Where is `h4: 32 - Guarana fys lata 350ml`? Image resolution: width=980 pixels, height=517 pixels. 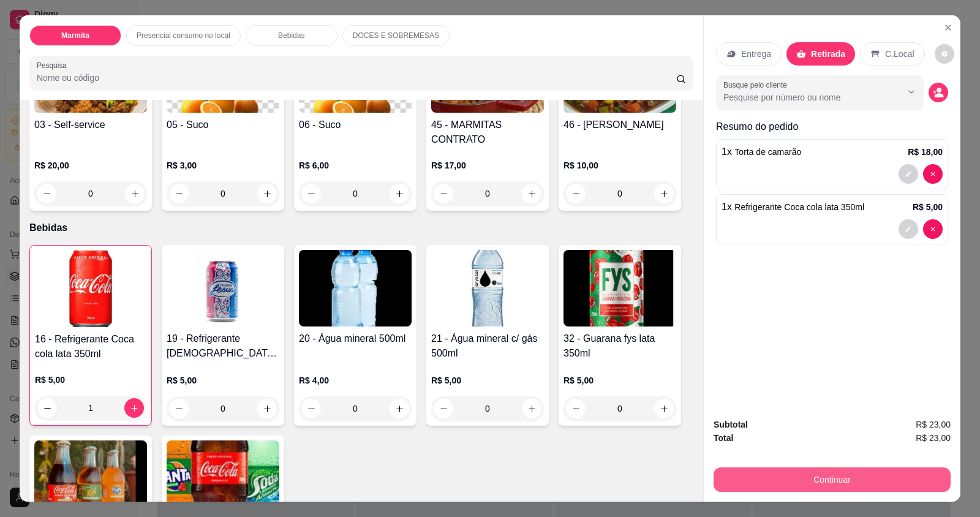 h4: 32 - Guarana fys lata 350ml is located at coordinates (620, 346).